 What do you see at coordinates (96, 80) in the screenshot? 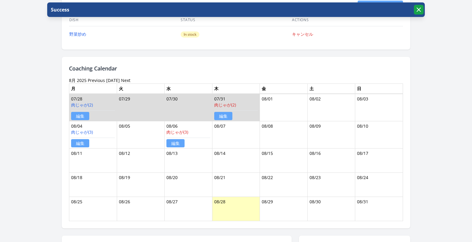
I see `a: Previous` at bounding box center [96, 80].